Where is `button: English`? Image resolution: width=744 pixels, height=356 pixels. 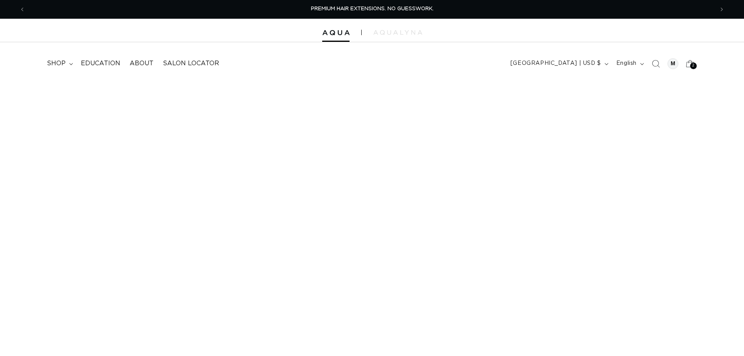 button: English is located at coordinates (629, 64).